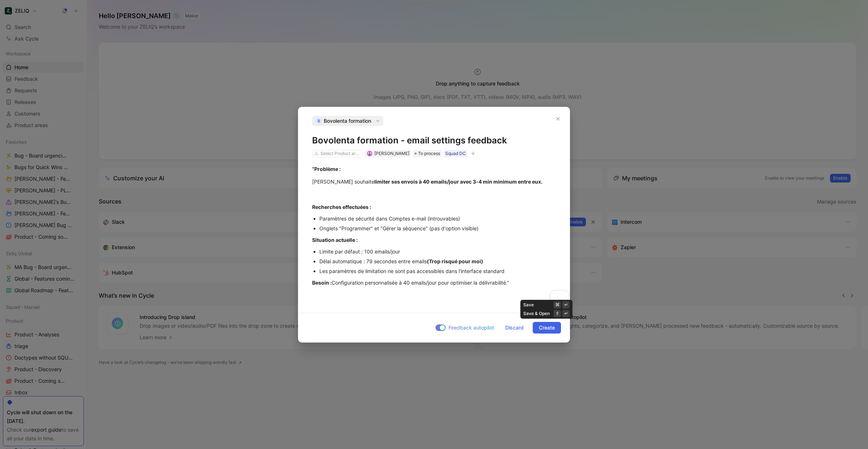 The width and height of the screenshot is (868, 449). Describe the element at coordinates (547, 328) in the screenshot. I see `button: Create` at that location.